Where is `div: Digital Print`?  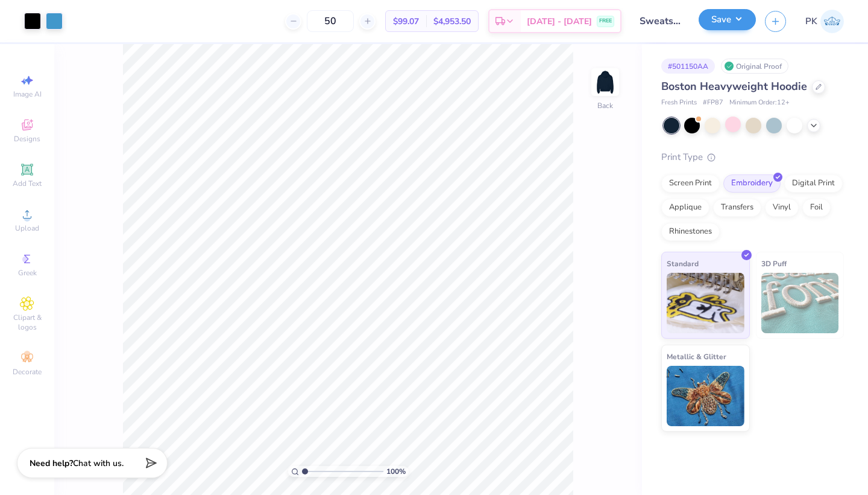
div: Digital Print is located at coordinates (813, 183).